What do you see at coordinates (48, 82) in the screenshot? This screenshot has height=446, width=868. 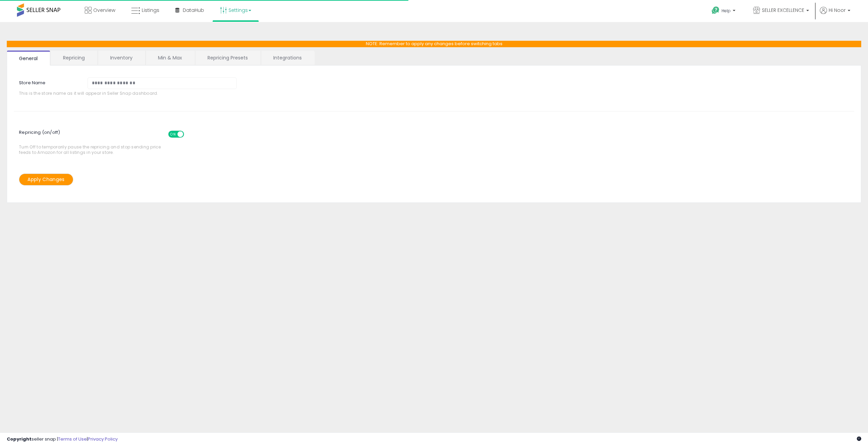 I see `label: Store Name` at bounding box center [48, 82].